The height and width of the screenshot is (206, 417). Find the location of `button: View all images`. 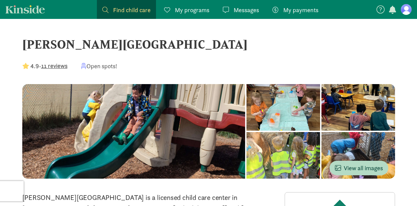

button: View all images is located at coordinates (359, 168).